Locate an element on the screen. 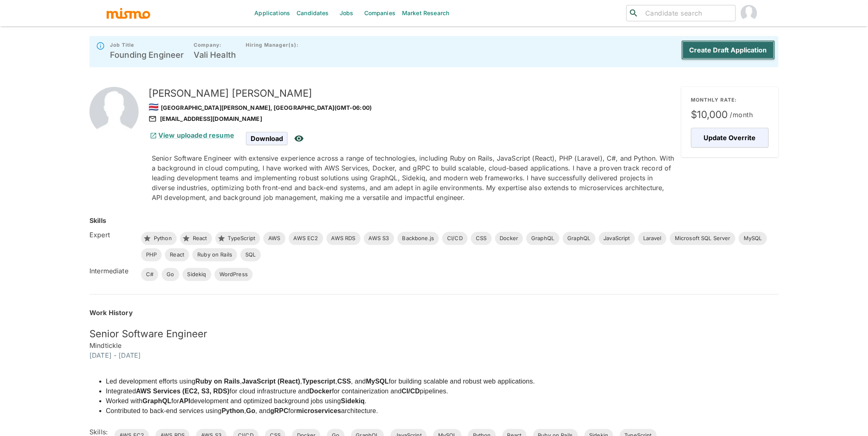 The height and width of the screenshot is (436, 868). img: 2Q== is located at coordinates (114, 112).